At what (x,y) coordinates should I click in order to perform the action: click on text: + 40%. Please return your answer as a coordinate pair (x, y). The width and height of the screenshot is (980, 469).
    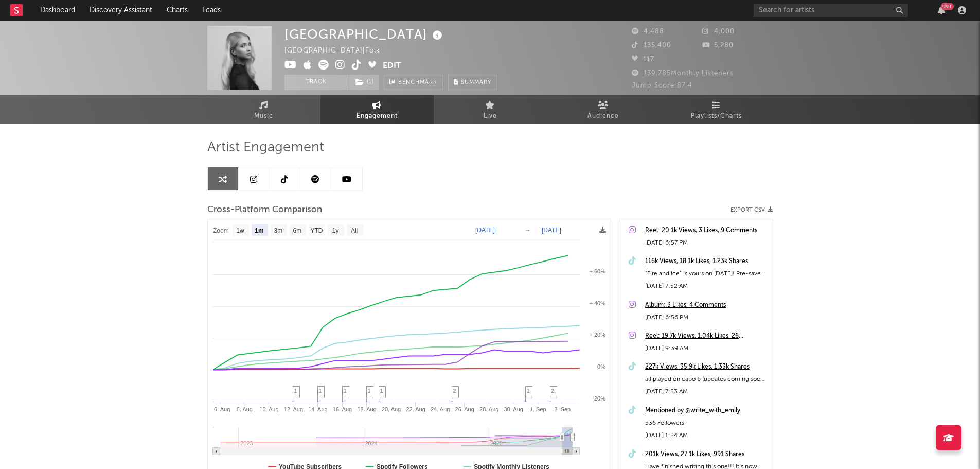
    Looking at the image, I should click on (597, 303).